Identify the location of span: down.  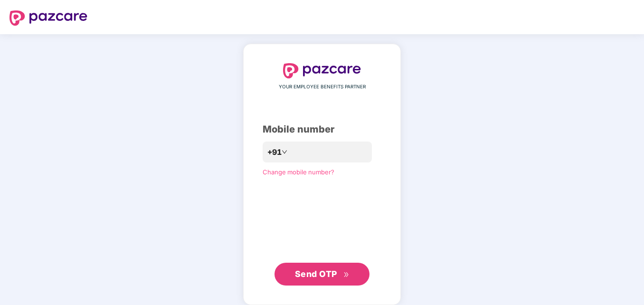
(285, 152).